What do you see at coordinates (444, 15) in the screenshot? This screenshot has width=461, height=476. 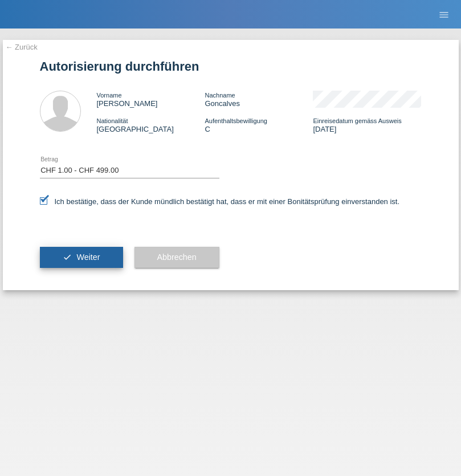 I see `i: menu` at bounding box center [444, 15].